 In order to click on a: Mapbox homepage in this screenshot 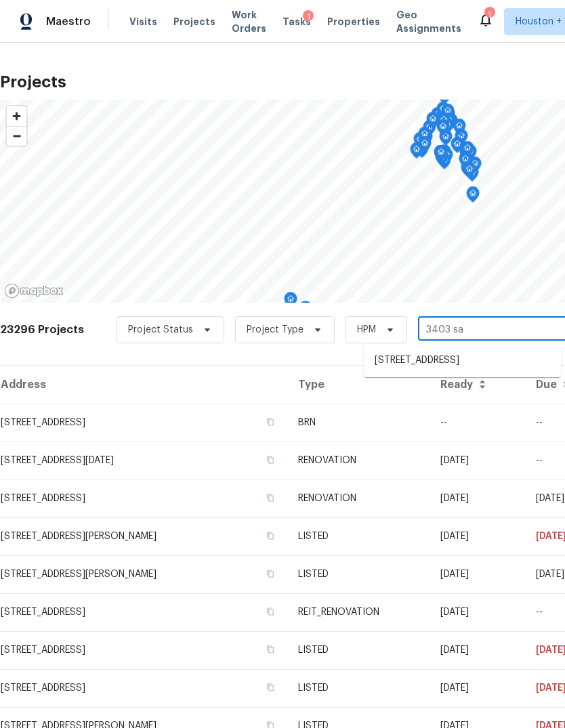, I will do `click(34, 290)`.